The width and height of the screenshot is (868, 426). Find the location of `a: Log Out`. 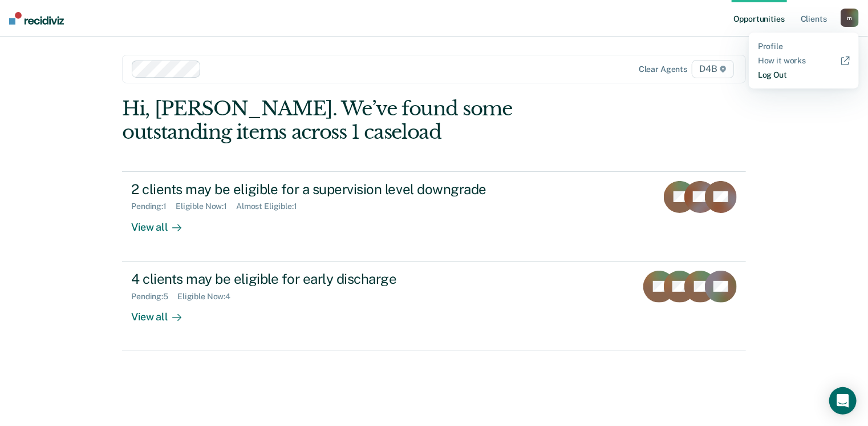

a: Log Out is located at coordinates (804, 75).